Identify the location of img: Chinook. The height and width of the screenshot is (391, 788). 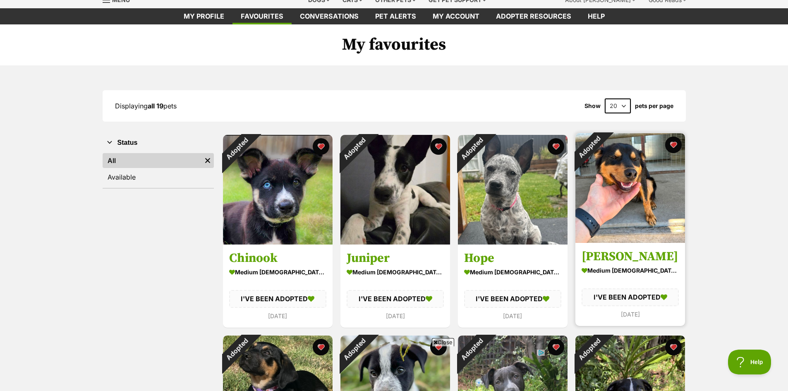
(278, 189).